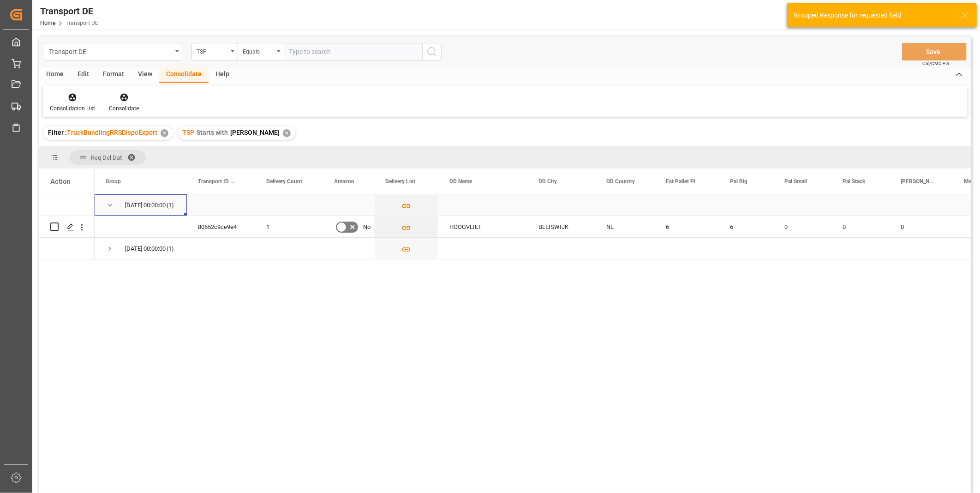  I want to click on div: Action, so click(60, 181).